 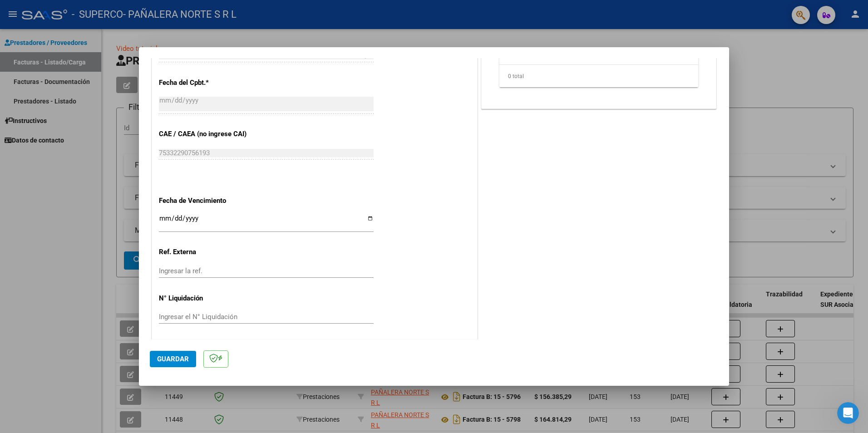 I want to click on button: Guardar, so click(x=173, y=359).